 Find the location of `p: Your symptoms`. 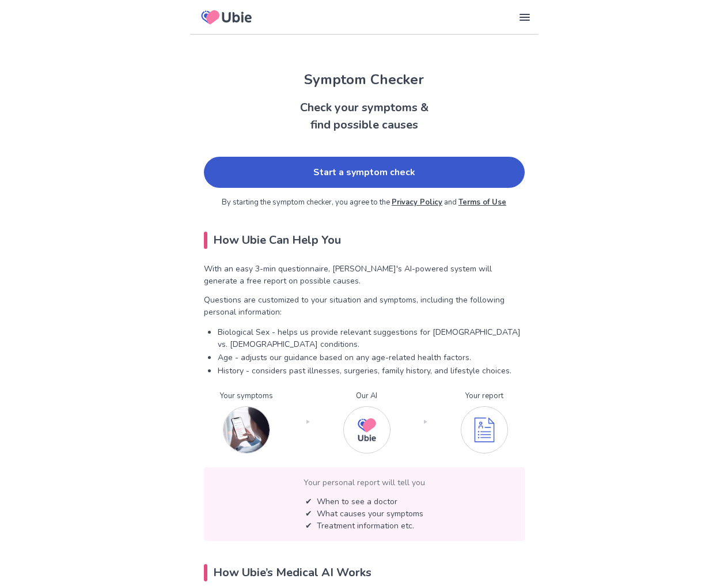

p: Your symptoms is located at coordinates (247, 396).